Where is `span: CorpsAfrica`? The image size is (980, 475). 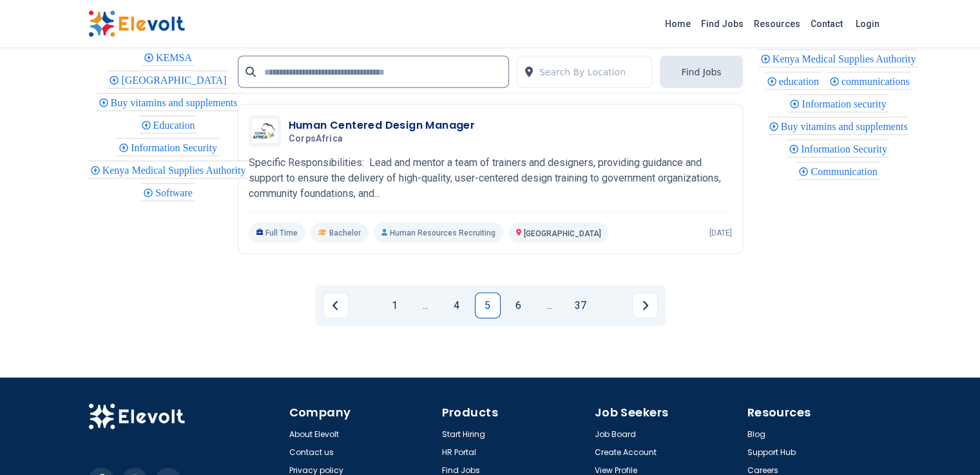 span: CorpsAfrica is located at coordinates (316, 139).